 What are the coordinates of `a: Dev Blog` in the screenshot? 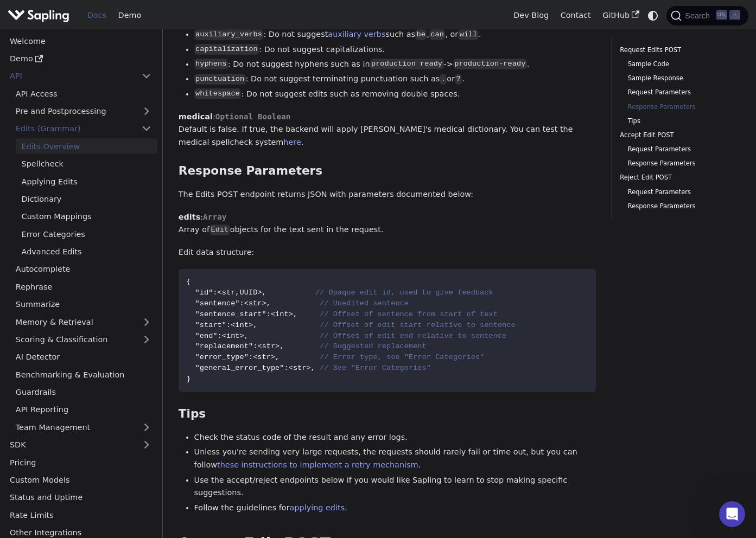 It's located at (531, 15).